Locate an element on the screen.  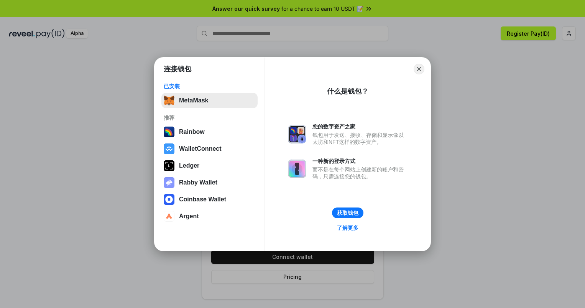
div: Ledger is located at coordinates (189, 166).